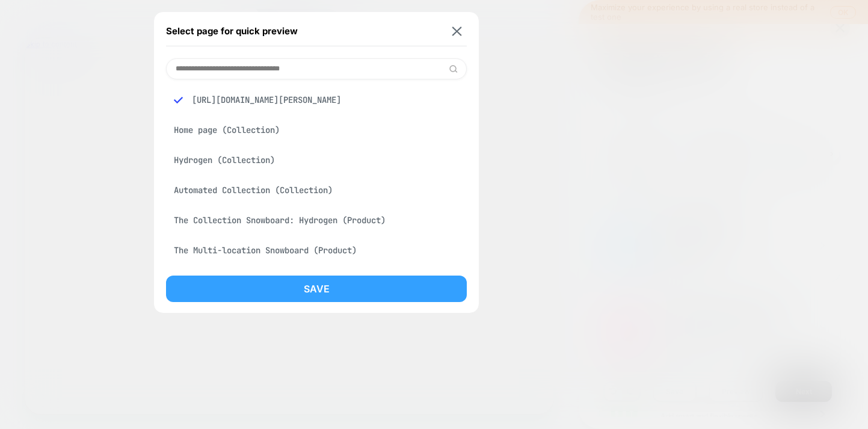  I want to click on img: edit, so click(453, 69).